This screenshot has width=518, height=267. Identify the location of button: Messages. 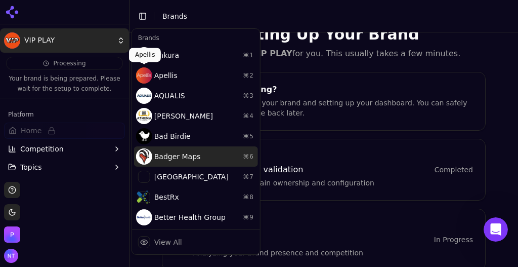
(152, 179).